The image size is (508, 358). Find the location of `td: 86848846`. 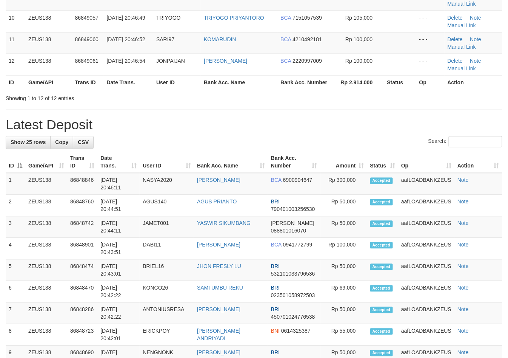

td: 86848846 is located at coordinates (82, 184).